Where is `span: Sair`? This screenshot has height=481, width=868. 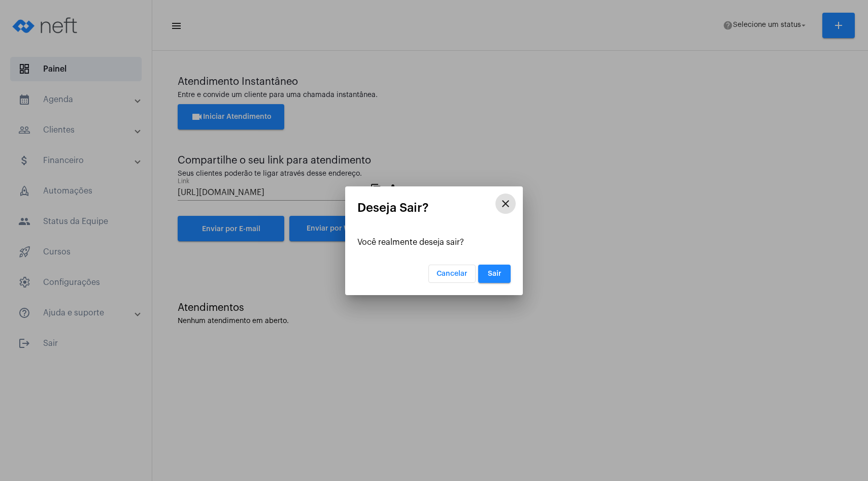 span: Sair is located at coordinates (494, 274).